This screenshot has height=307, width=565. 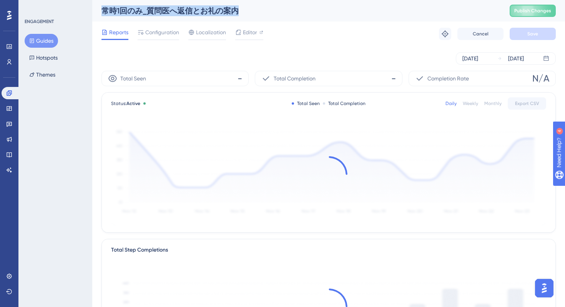 I want to click on button: Cancel, so click(x=480, y=34).